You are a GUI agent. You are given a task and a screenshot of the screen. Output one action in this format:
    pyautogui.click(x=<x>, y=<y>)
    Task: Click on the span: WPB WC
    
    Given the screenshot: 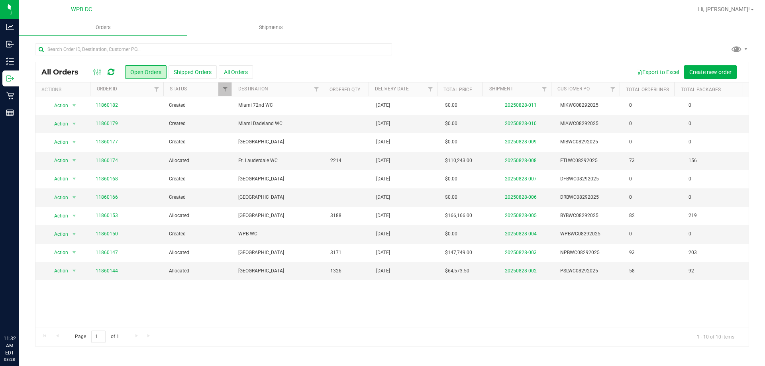 What is the action you would take?
    pyautogui.click(x=279, y=234)
    